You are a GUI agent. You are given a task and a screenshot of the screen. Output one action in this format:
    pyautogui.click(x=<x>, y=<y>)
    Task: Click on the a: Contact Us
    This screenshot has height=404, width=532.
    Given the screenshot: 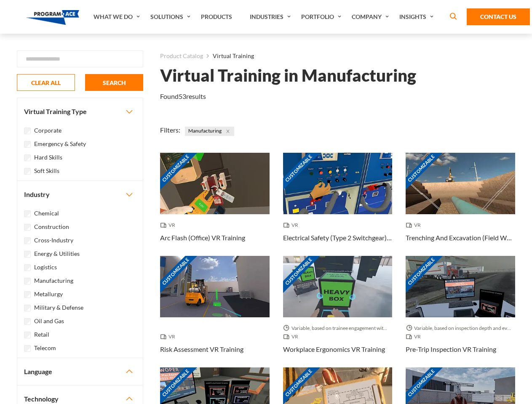 What is the action you would take?
    pyautogui.click(x=498, y=17)
    